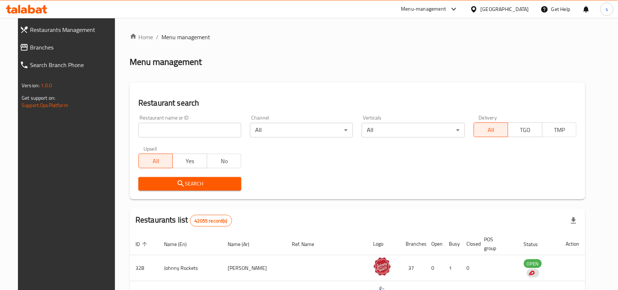 This screenshot has width=618, height=290. What do you see at coordinates (382, 266) in the screenshot?
I see `img: Johnny Rockets` at bounding box center [382, 266].